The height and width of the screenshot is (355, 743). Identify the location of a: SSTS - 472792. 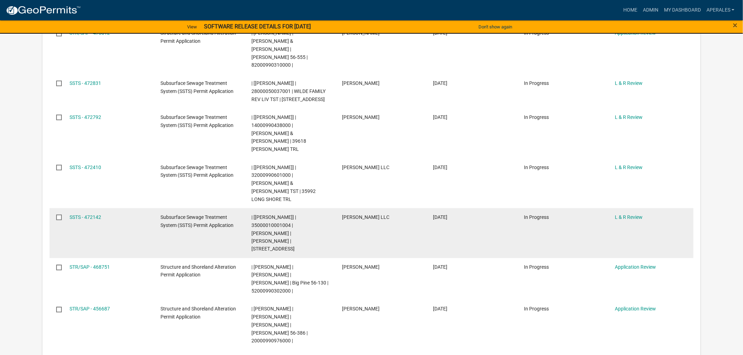
(85, 117).